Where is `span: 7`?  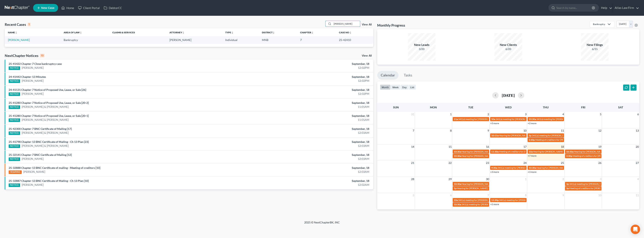
span: 7 is located at coordinates (488, 195).